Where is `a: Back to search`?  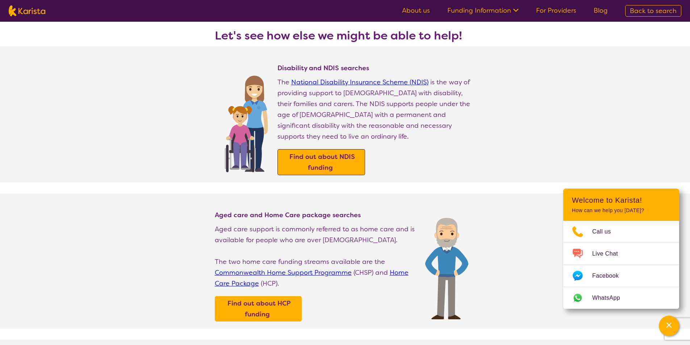 a: Back to search is located at coordinates (653, 11).